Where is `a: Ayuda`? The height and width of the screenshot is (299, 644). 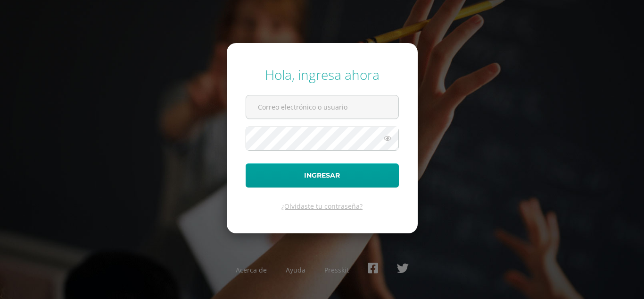 a: Ayuda is located at coordinates (295, 270).